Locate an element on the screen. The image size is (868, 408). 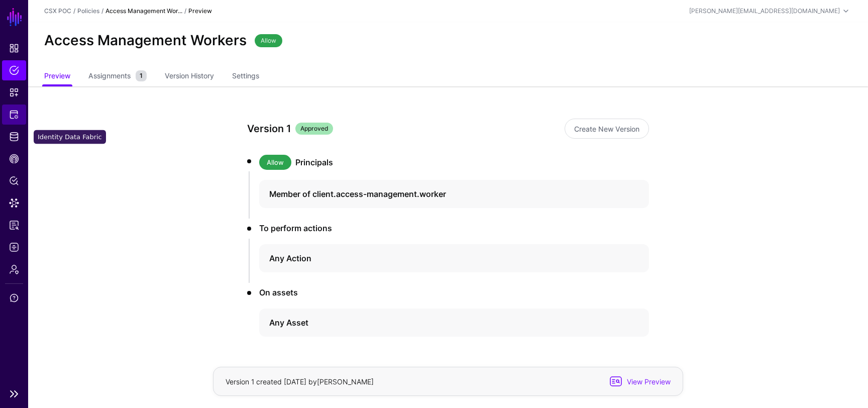
a: Logs is located at coordinates (14, 247).